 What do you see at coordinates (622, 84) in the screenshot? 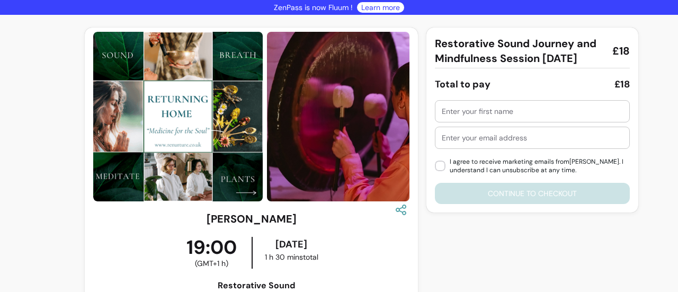
I see `div: £18` at bounding box center [622, 84].